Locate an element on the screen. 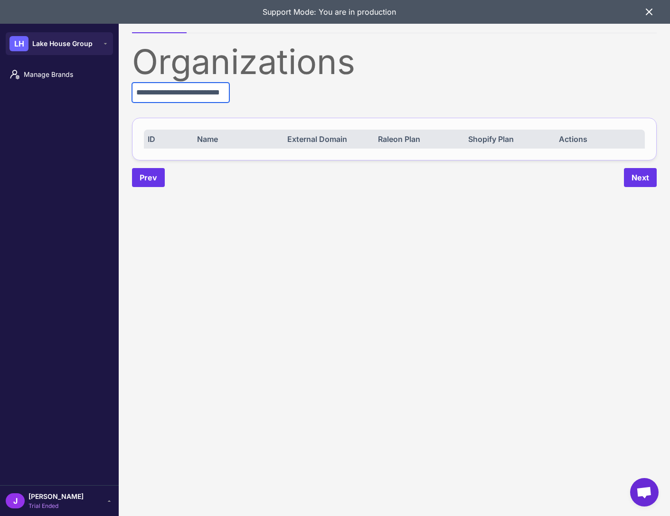 The image size is (670, 516). a: Manage Brands is located at coordinates (59, 75).